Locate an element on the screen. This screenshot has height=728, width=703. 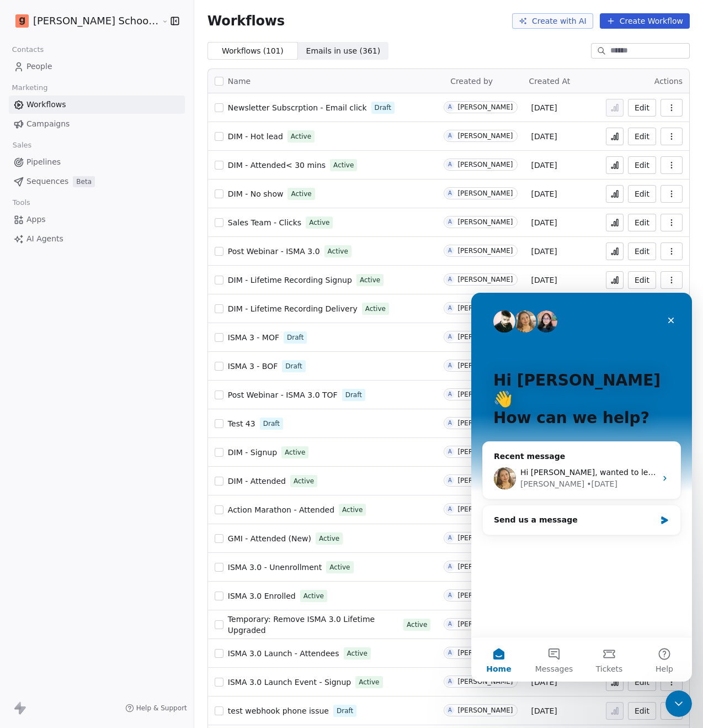
a: Help & Support is located at coordinates (156, 708).